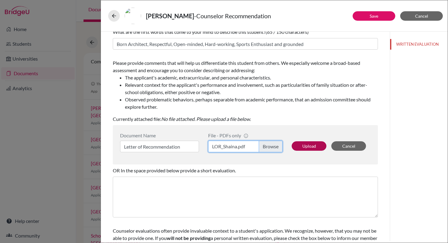  What do you see at coordinates (189, 32) in the screenshot?
I see `span: What are the first words that come to your mind to describe this student?` at bounding box center [189, 32].